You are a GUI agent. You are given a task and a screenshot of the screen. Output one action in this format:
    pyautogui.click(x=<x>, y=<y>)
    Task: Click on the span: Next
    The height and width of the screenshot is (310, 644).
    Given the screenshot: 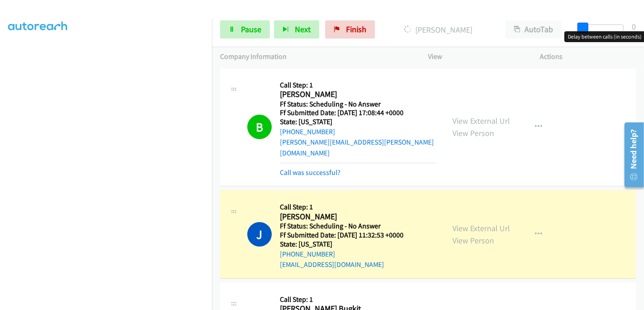 What is the action you would take?
    pyautogui.click(x=303, y=29)
    